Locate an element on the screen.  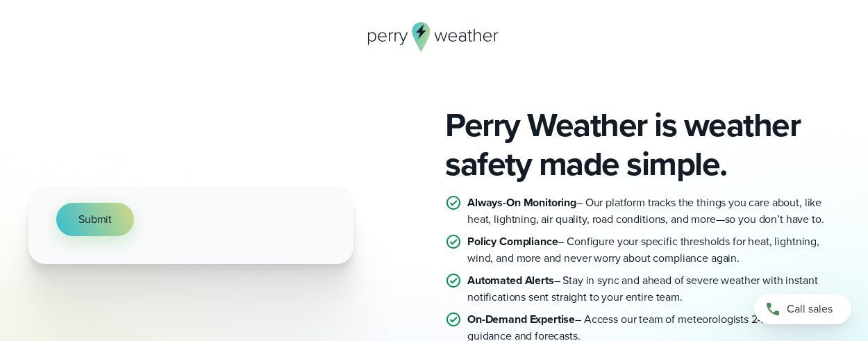
button: Submit is located at coordinates (95, 219).